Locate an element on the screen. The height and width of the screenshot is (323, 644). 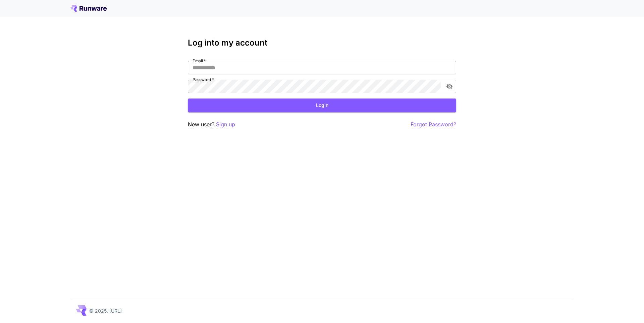
p: New user? is located at coordinates (211, 124).